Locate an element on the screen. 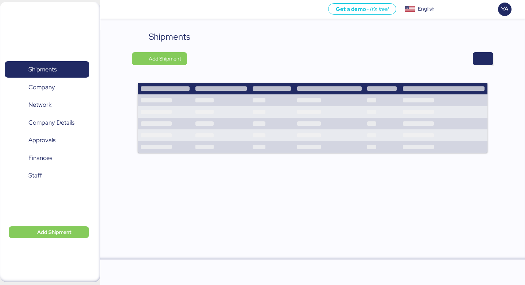 This screenshot has height=285, width=525. span: Company is located at coordinates (42, 87).